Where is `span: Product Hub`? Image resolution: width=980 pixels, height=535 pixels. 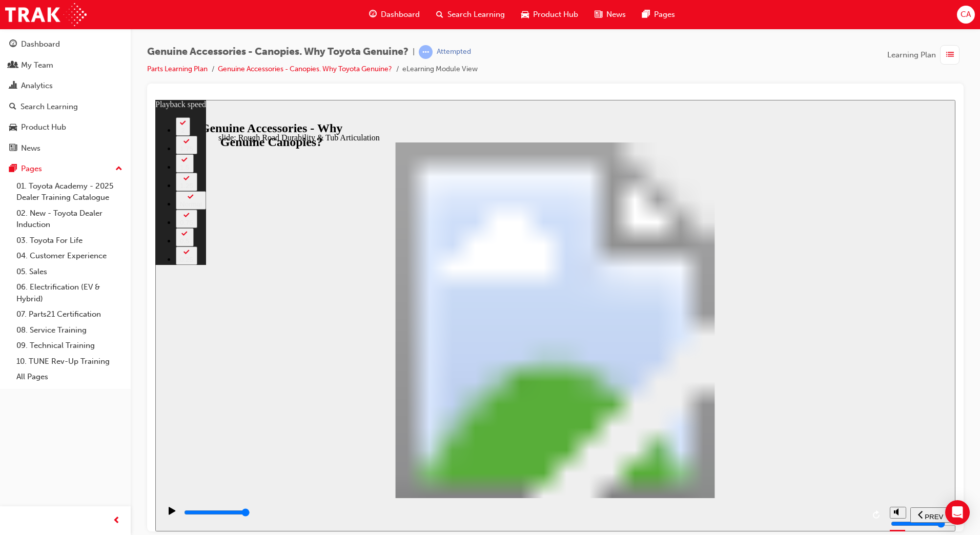
span: Product Hub is located at coordinates (556, 14).